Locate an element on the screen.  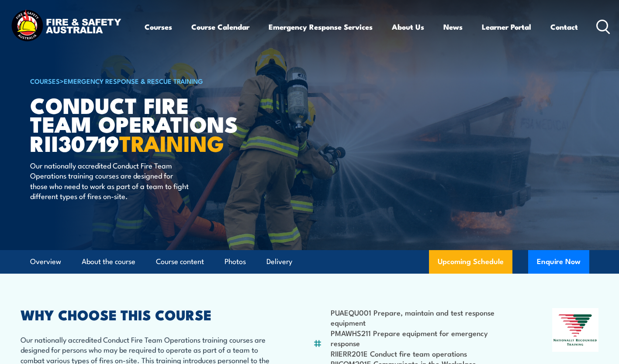
a: Delivery is located at coordinates (279, 262).